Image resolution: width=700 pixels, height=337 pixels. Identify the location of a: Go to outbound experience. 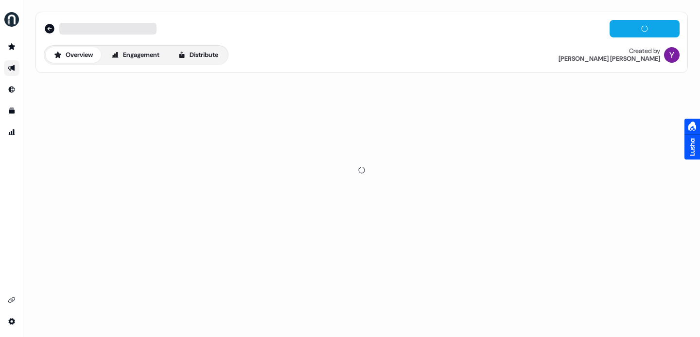
(12, 68).